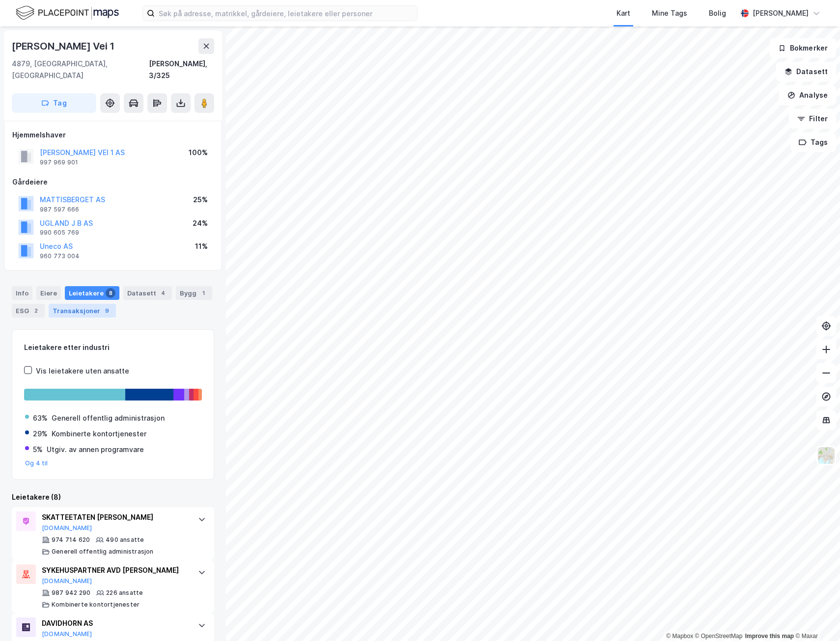 This screenshot has width=840, height=641. I want to click on div: 987 597 666, so click(59, 210).